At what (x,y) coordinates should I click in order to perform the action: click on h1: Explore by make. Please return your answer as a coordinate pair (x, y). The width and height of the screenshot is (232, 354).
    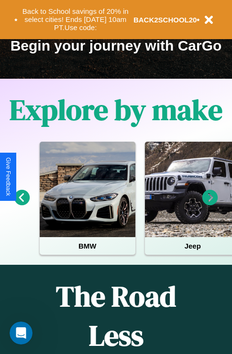
    Looking at the image, I should click on (116, 110).